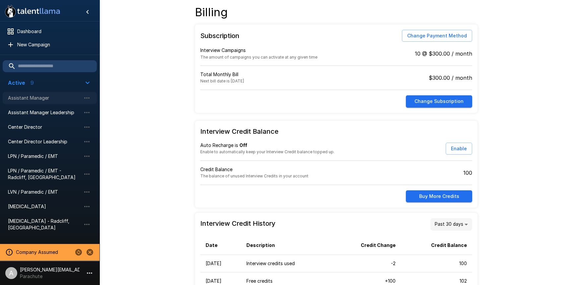  Describe the element at coordinates (449, 245) in the screenshot. I see `b: Credit Balance` at that location.